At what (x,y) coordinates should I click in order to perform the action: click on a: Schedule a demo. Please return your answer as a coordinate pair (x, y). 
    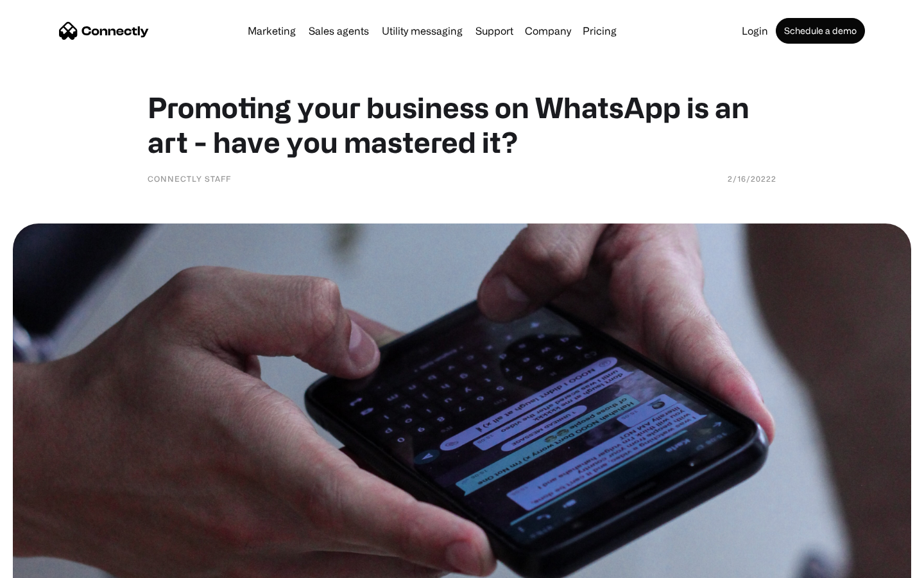
    Looking at the image, I should click on (820, 31).